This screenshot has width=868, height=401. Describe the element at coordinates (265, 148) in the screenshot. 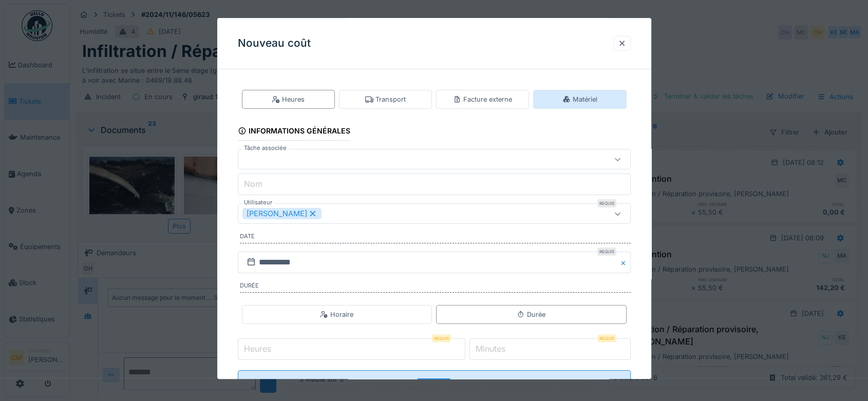

I see `label: Tâche associée` at that location.